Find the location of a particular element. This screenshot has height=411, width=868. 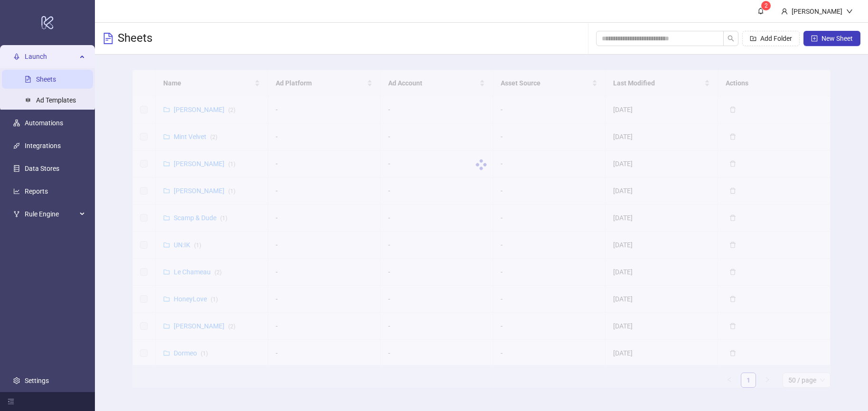

a: Ad Templates is located at coordinates (56, 101).